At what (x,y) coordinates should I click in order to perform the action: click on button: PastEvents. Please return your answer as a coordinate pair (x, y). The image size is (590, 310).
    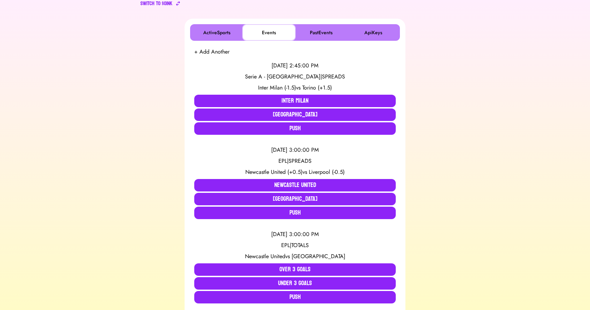
    Looking at the image, I should click on (321, 32).